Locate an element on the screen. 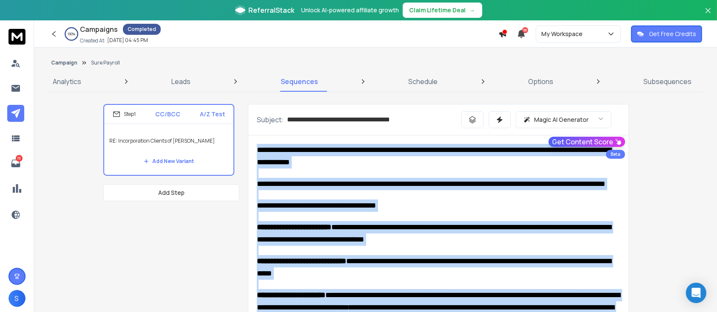 The image size is (717, 312). p: Leads is located at coordinates (181, 82).